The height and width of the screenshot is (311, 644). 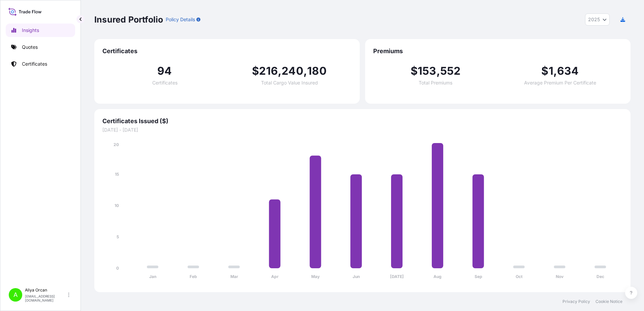 What do you see at coordinates (234, 276) in the screenshot?
I see `tspan: Mar` at bounding box center [234, 276].